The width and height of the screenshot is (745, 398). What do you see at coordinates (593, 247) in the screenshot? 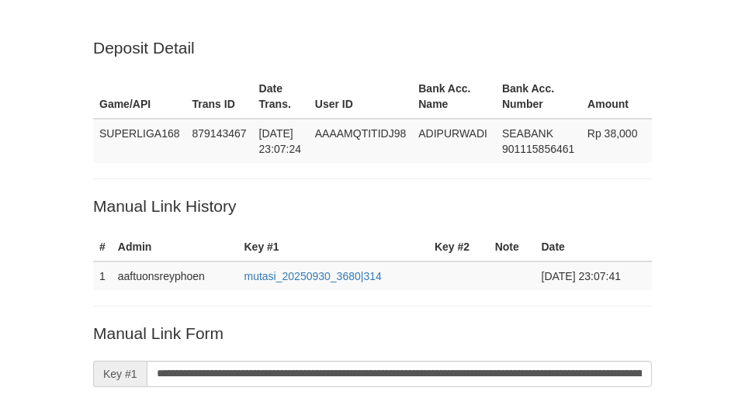
I see `th: Date` at bounding box center [593, 247].